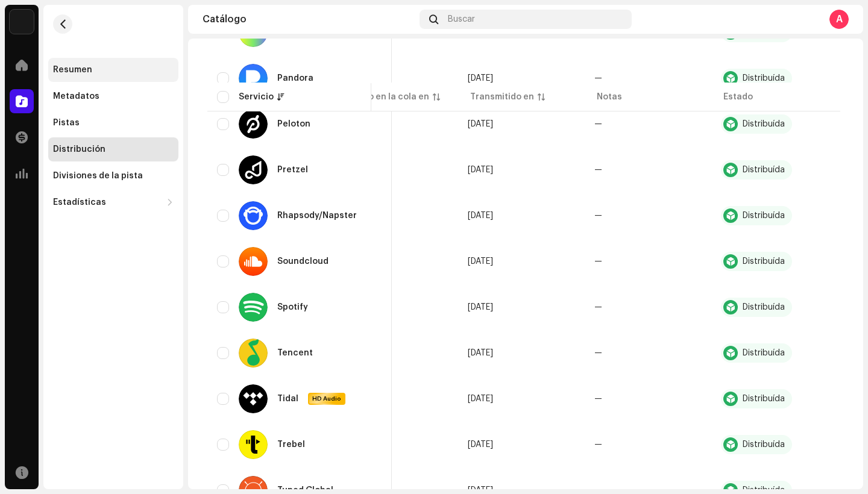  What do you see at coordinates (98, 176) in the screenshot?
I see `div: Divisiones de la pista` at bounding box center [98, 176].